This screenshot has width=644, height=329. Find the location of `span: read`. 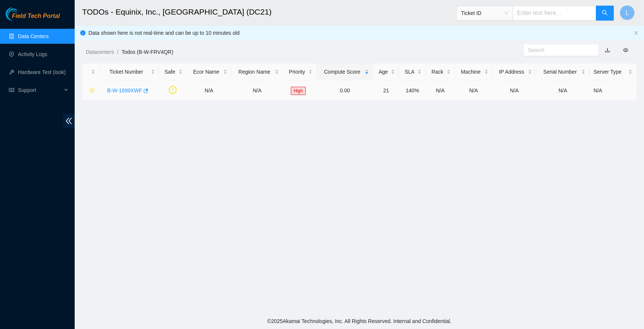

span: read is located at coordinates (12, 90).